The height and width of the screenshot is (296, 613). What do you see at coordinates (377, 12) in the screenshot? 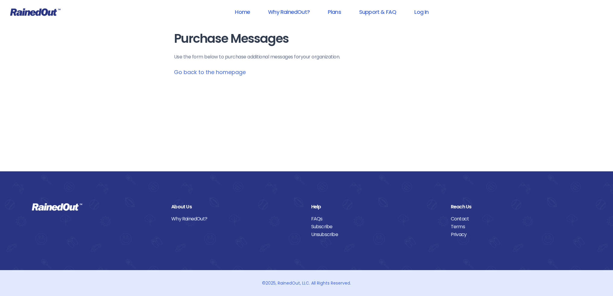
I see `a: Support & FAQ` at bounding box center [377, 12].